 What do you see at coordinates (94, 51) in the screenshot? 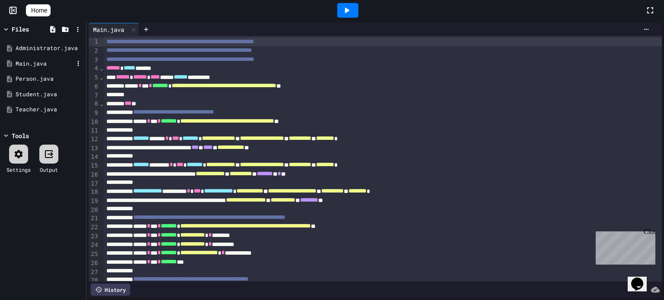
I see `div: 2` at bounding box center [94, 51].